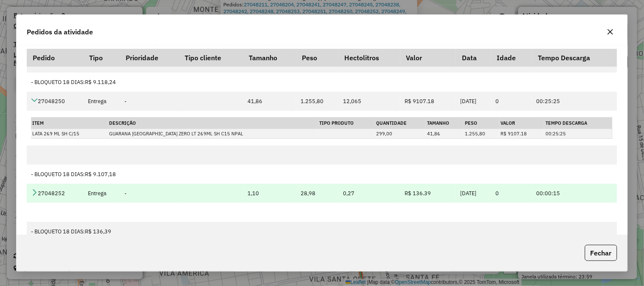 This screenshot has height=286, width=644. I want to click on td: 299,00, so click(400, 134).